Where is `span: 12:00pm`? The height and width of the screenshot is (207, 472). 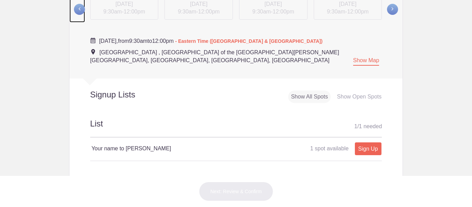
span: 12:00pm is located at coordinates (163, 41).